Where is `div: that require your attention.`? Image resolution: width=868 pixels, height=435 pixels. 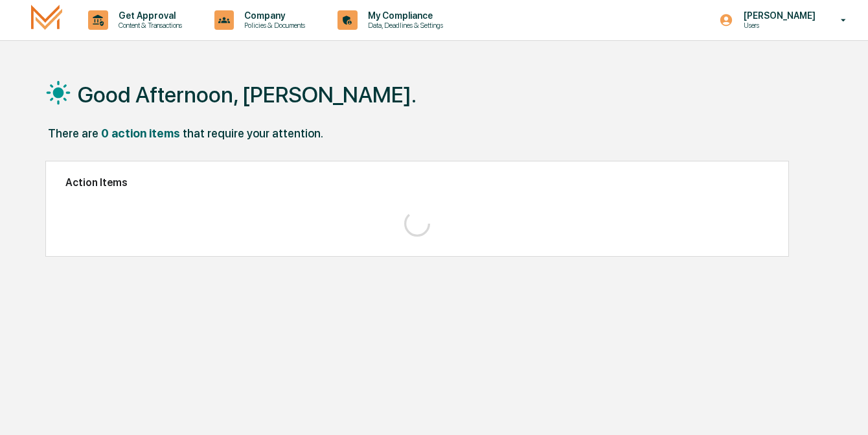
div: that require your attention. is located at coordinates (253, 133).